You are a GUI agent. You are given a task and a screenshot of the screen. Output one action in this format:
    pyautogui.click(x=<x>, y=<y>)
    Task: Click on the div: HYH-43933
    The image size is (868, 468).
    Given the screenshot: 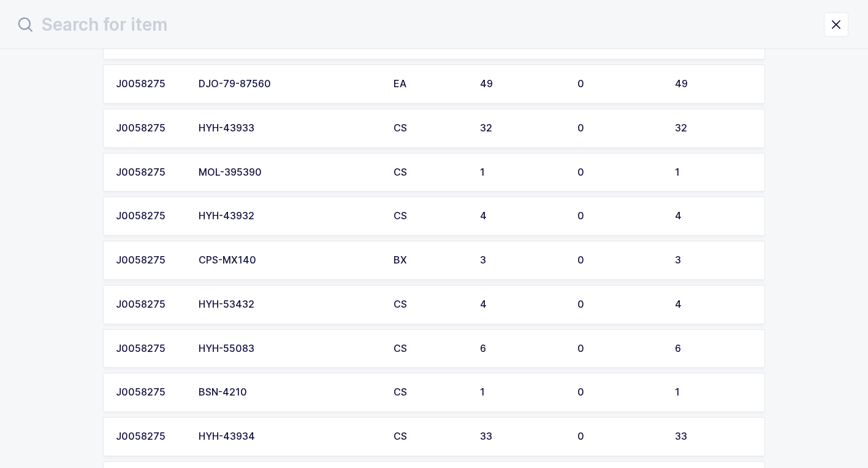 What is the action you would take?
    pyautogui.click(x=289, y=128)
    